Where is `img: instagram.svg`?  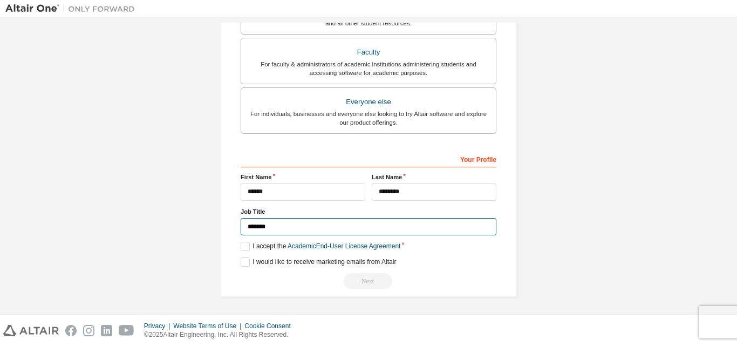 img: instagram.svg is located at coordinates (88, 330).